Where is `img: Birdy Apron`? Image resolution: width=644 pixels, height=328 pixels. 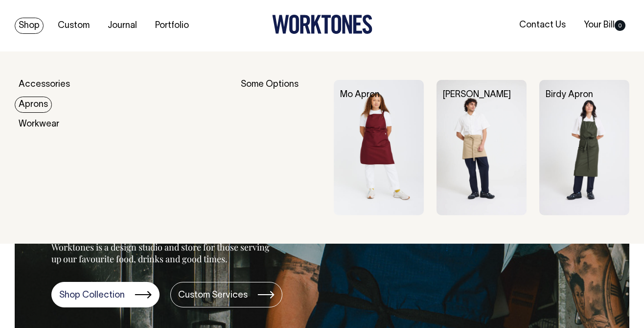 img: Birdy Apron is located at coordinates (584, 147).